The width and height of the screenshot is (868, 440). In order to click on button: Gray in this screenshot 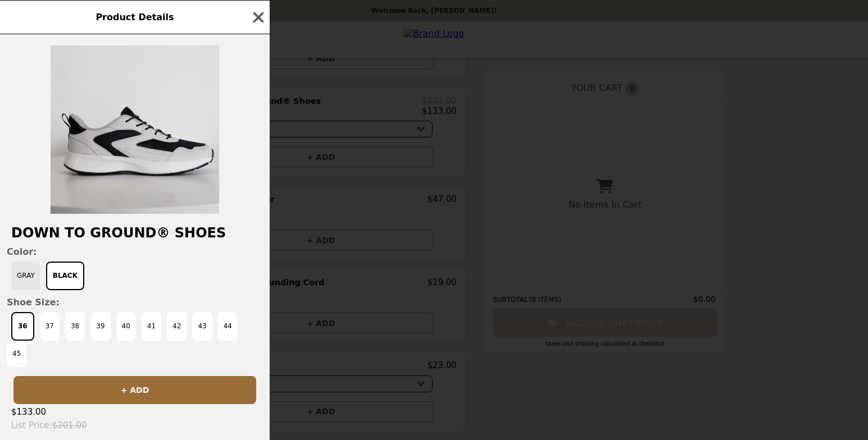, I will do `click(26, 276)`.